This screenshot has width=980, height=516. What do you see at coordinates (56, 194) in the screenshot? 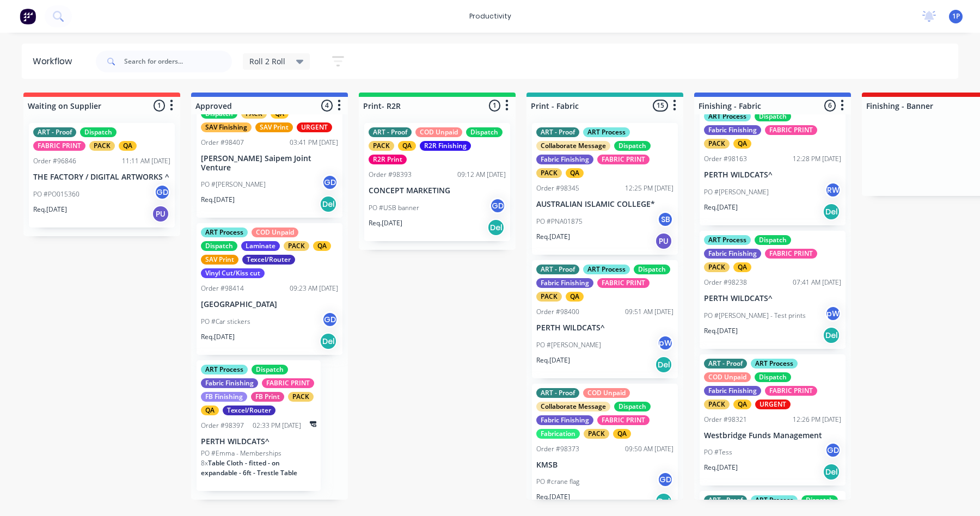
I see `p: PO #PO015360` at bounding box center [56, 194].